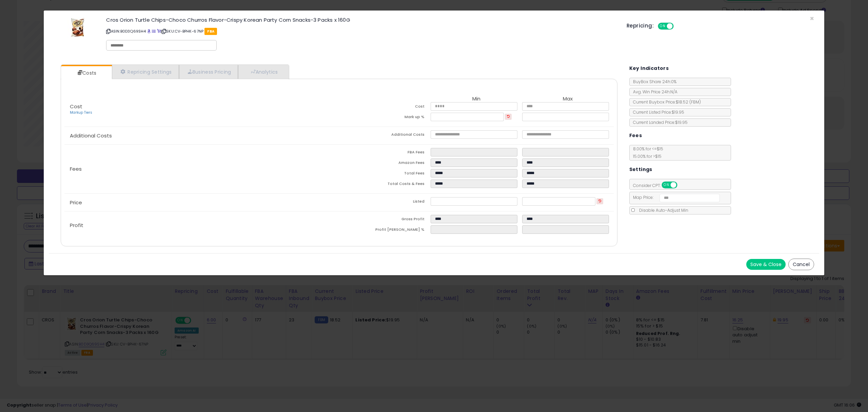  Describe the element at coordinates (78, 27) in the screenshot. I see `img: 41D6WBT4Y2L._SL60_.jpg` at that location.